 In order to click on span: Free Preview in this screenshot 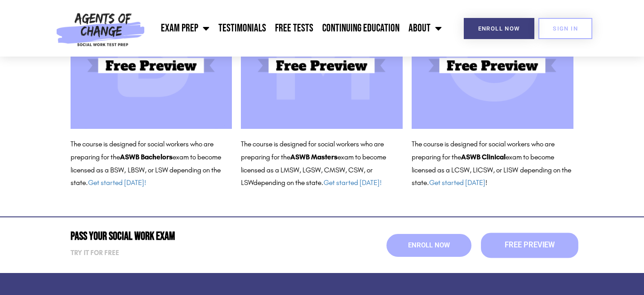, I will do `click(529, 245)`.